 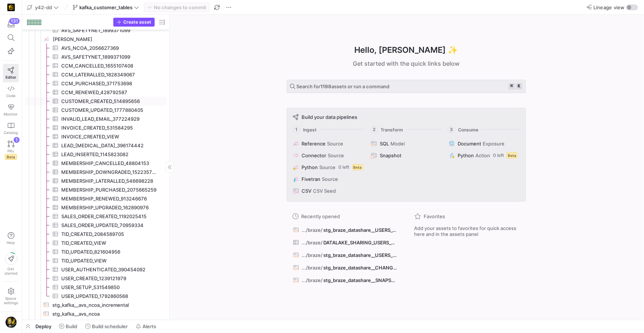 What do you see at coordinates (96, 181) in the screenshot?
I see `a: MEMBERSHIP_LATERALLED_546698228​​​​​​​​​` at bounding box center [96, 181].